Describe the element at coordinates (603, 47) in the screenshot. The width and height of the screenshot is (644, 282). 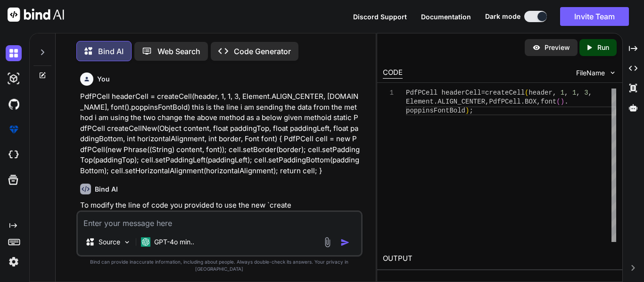
I see `p: Run` at that location.